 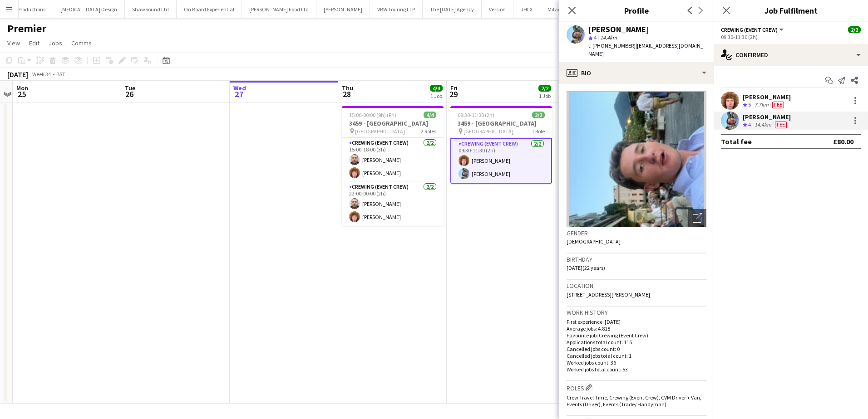 What do you see at coordinates (21, 94) in the screenshot?
I see `span: 25` at bounding box center [21, 94].